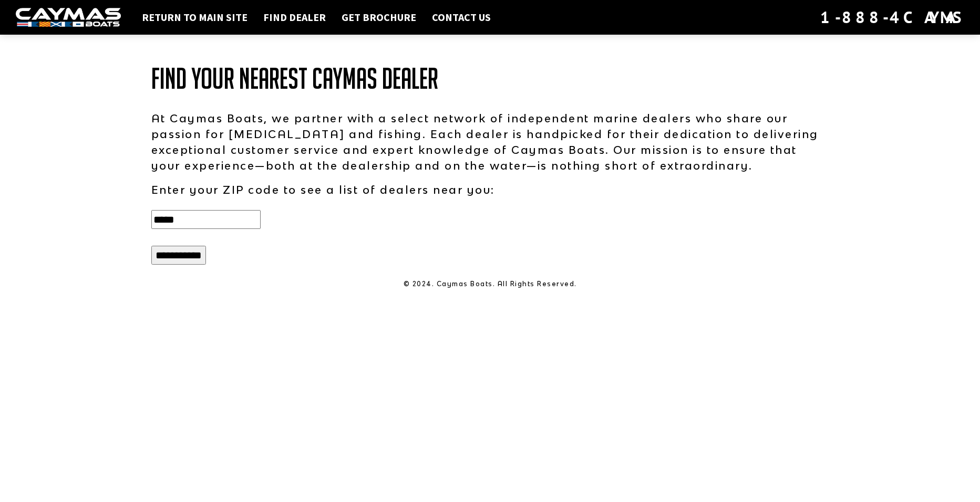 The width and height of the screenshot is (980, 502). I want to click on div: 1-888-4CAYMAS, so click(892, 17).